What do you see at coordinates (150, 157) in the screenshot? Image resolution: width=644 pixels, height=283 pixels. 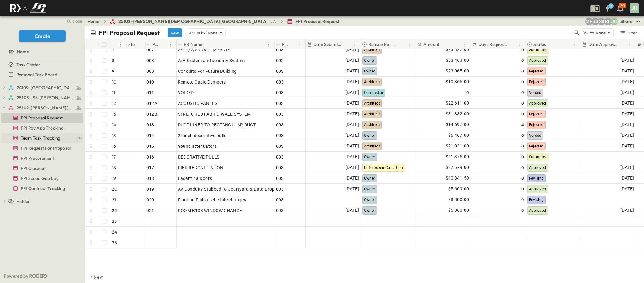 I see `span: 016` at bounding box center [150, 157].